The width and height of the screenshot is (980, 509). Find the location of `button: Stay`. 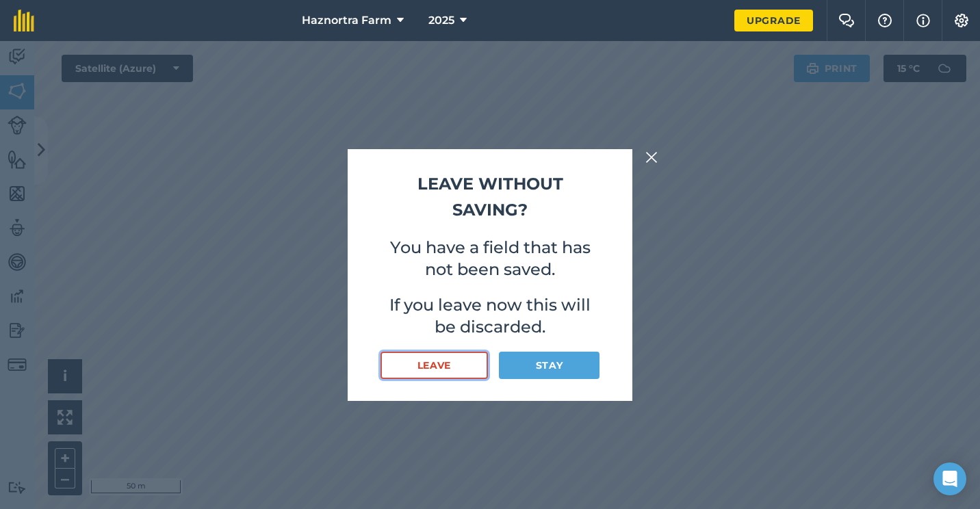

button: Stay is located at coordinates (549, 365).